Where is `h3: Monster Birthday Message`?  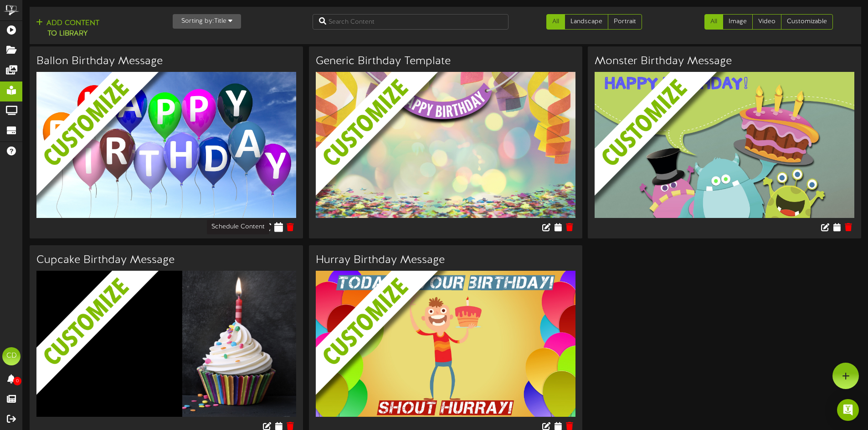
h3: Monster Birthday Message is located at coordinates (725, 62).